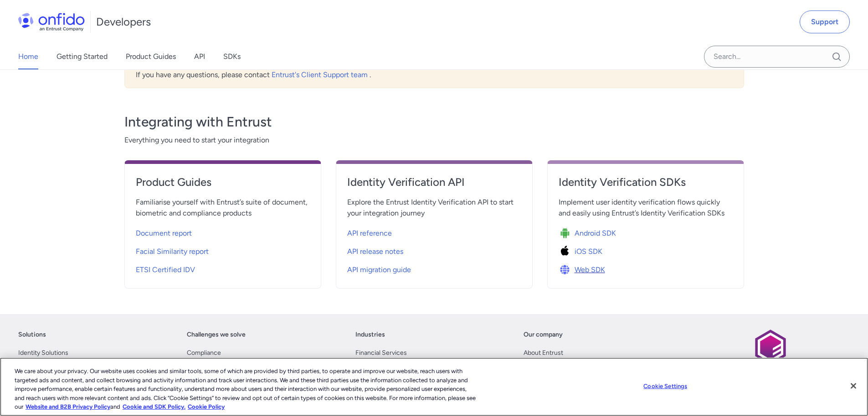 The image size is (868, 416). What do you see at coordinates (777, 57) in the screenshot?
I see `input: Onfido search input field` at bounding box center [777, 57].